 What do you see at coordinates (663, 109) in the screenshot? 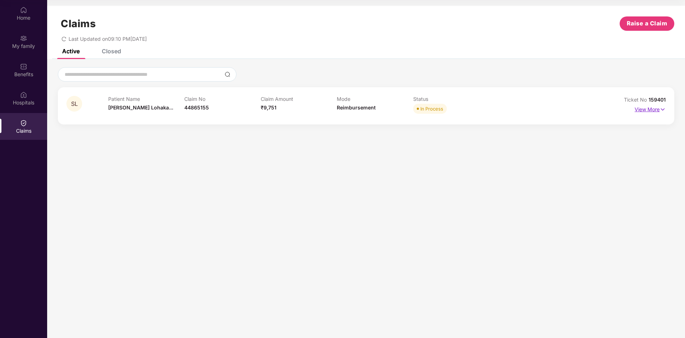
I see `img: svg+xml;base64,PHN2ZyB4bWxucz0iaHR0cDovL3d3dy53My5vcmcvMjAwMC9zdmciIHdpZHRoPSIxNyIgaGVpZ2h0PSIxNy...` at bounding box center [663, 109].